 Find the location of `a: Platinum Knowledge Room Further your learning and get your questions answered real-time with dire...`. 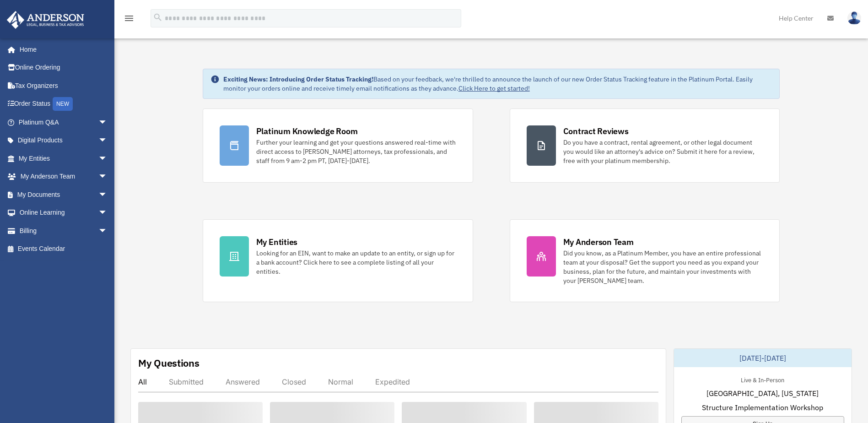

a: Platinum Knowledge Room Further your learning and get your questions answered real-time with dire... is located at coordinates (338, 145).